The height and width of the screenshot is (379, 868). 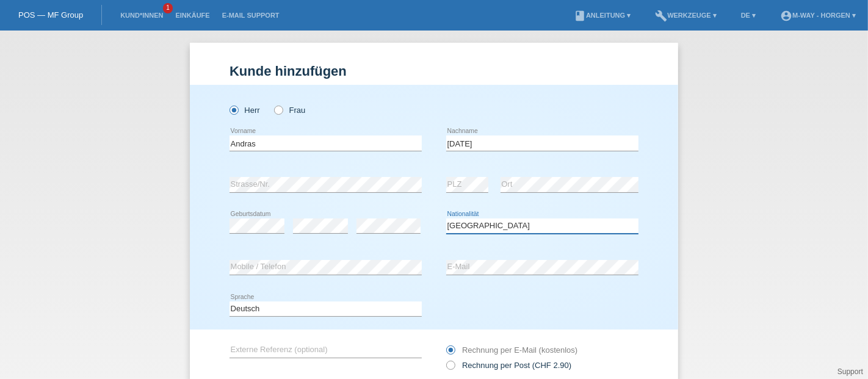 What do you see at coordinates (168, 8) in the screenshot?
I see `span: 1` at bounding box center [168, 8].